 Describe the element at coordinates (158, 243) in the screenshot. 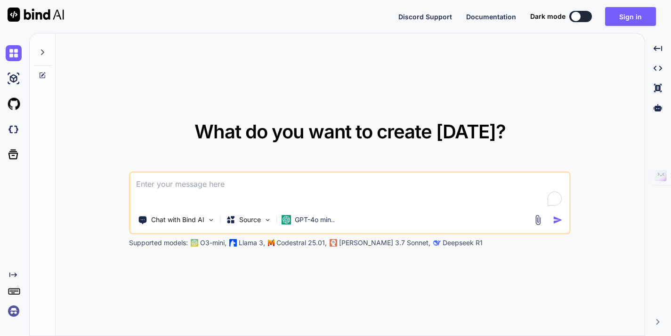

I see `p: Supported models:` at that location.